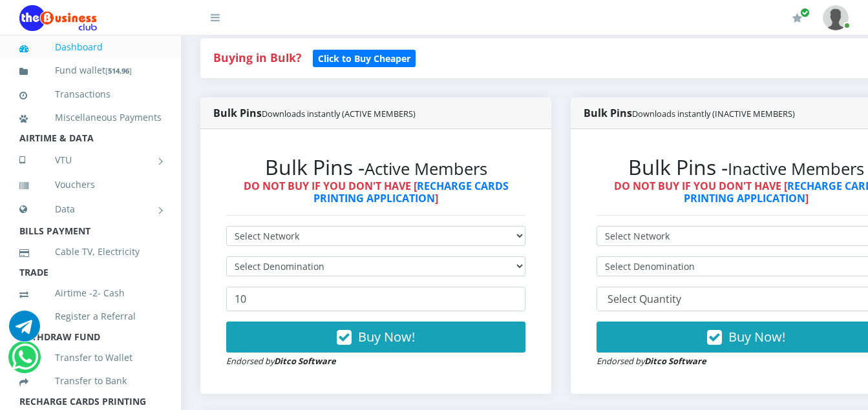 The width and height of the screenshot is (868, 410). What do you see at coordinates (58, 18) in the screenshot?
I see `img: Logo` at bounding box center [58, 18].